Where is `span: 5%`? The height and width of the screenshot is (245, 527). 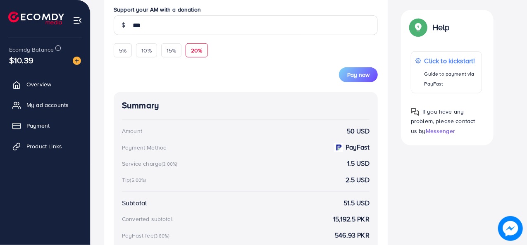 span: 5% is located at coordinates (123, 50).